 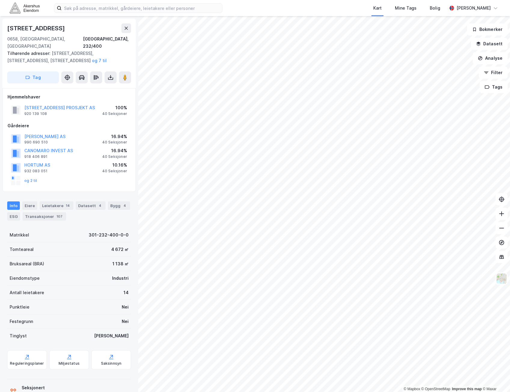 What do you see at coordinates (18, 336) in the screenshot?
I see `div: Tinglyst` at bounding box center [18, 336].